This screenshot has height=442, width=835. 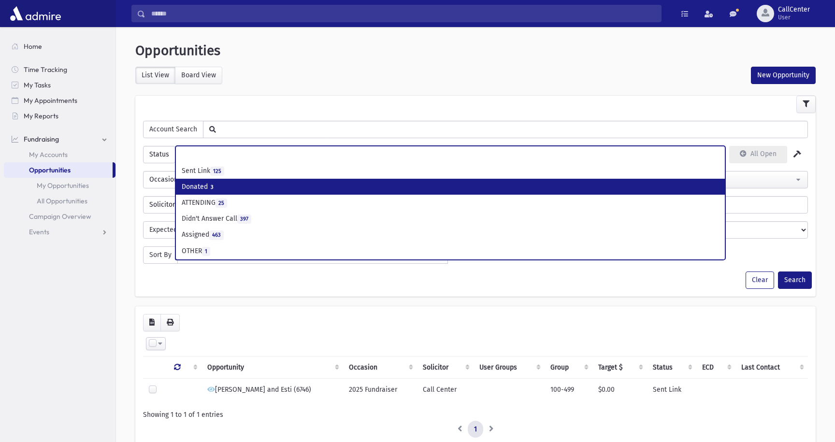 I want to click on div: ATTENDING, so click(x=450, y=202).